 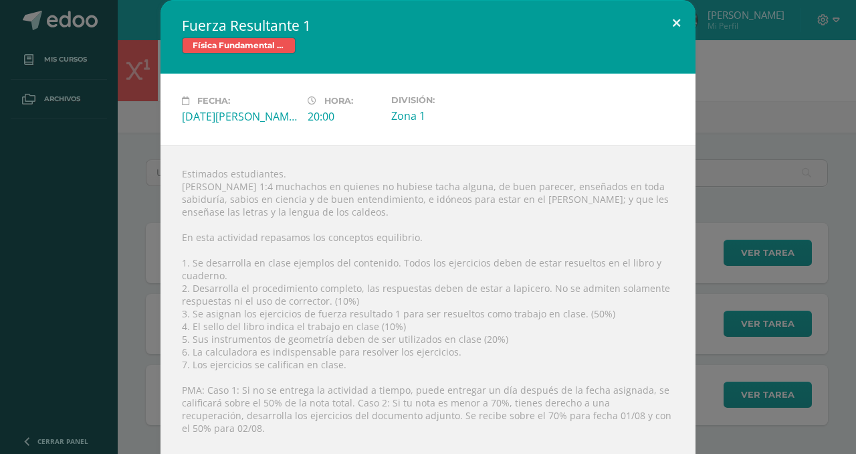 What do you see at coordinates (239, 45) in the screenshot?
I see `span: Física Fundamental Bas II` at bounding box center [239, 45].